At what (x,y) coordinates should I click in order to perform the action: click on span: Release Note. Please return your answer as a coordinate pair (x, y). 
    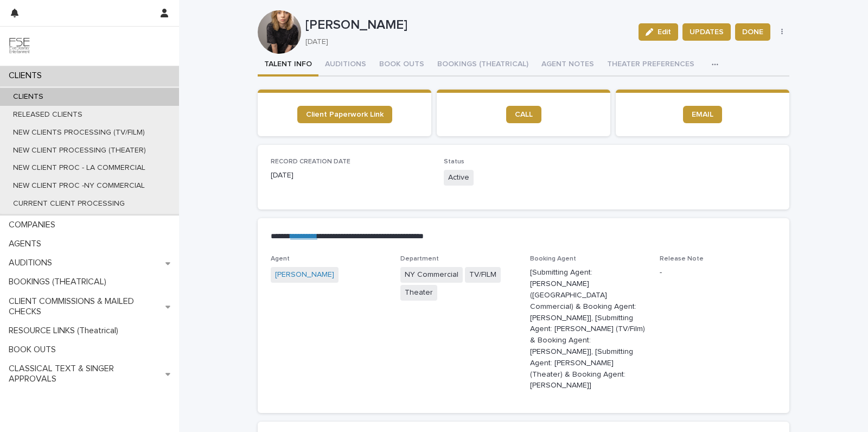
    Looking at the image, I should click on (681, 259).